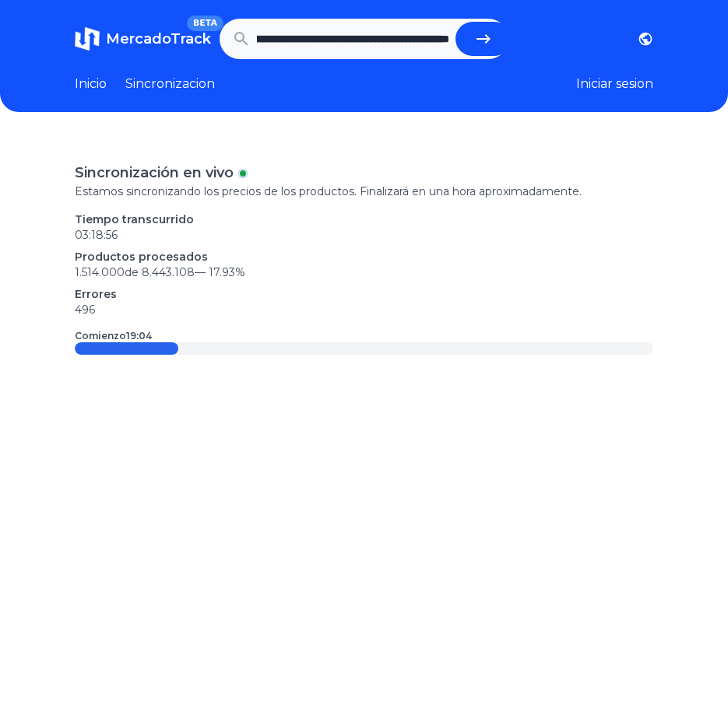 The width and height of the screenshot is (728, 718). I want to click on button: Iniciar sesion, so click(614, 84).